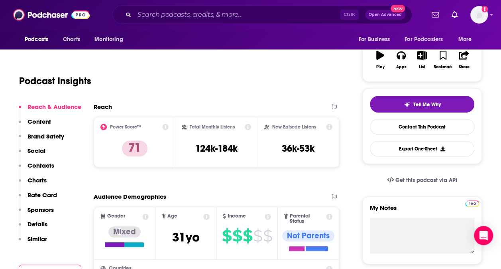  I want to click on div: Share, so click(464, 67).